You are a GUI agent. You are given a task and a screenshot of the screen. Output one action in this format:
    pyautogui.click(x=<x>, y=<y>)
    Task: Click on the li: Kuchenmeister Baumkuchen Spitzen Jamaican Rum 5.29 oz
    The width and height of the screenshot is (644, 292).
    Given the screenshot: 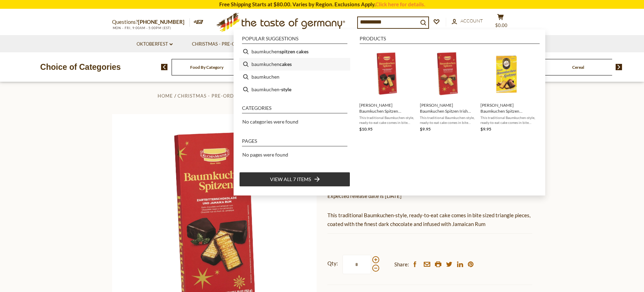 What is the action you would take?
    pyautogui.click(x=387, y=90)
    